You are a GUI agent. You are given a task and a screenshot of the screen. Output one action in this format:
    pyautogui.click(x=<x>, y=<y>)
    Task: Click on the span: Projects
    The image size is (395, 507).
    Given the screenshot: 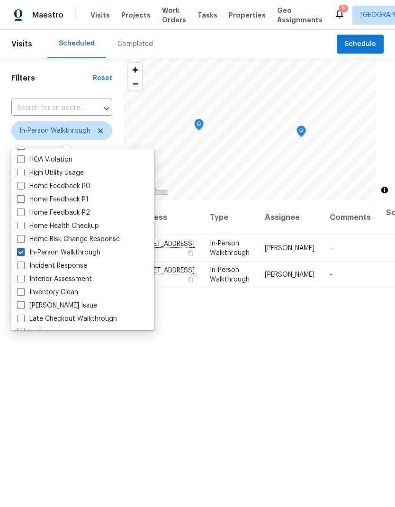 What is the action you would take?
    pyautogui.click(x=136, y=15)
    